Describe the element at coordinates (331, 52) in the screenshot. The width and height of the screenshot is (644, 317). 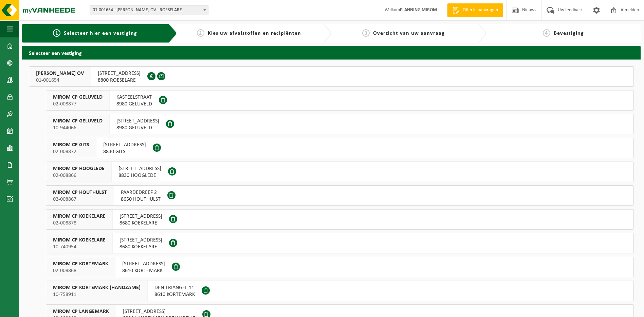
I see `h2: Selecteer een vestiging` at that location.